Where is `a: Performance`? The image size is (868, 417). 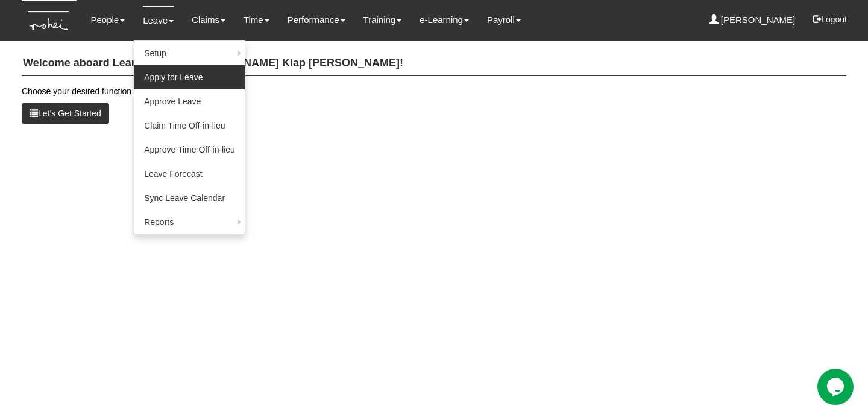
a: Performance is located at coordinates (317, 20).